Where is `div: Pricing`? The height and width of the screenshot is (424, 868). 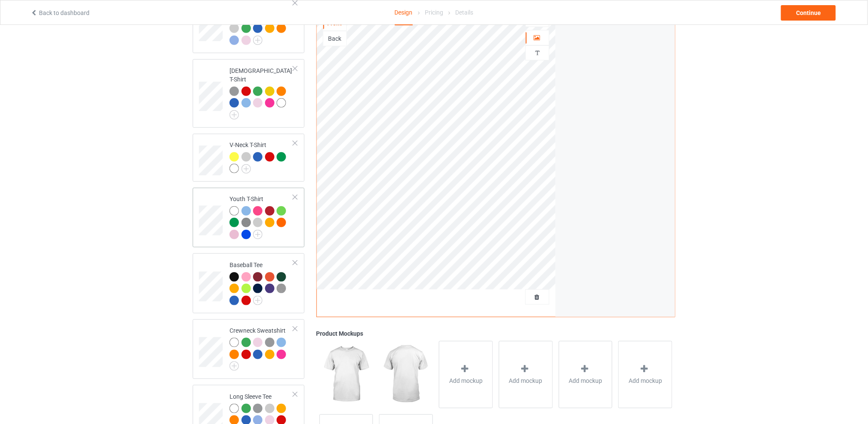
div: Pricing is located at coordinates (434, 12).